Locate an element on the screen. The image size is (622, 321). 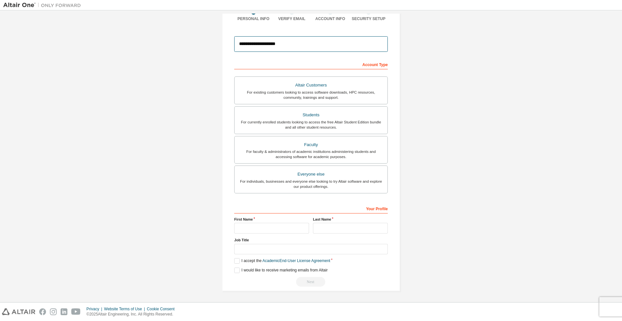
label: I would like to receive marketing emails from Altair is located at coordinates (281, 270).